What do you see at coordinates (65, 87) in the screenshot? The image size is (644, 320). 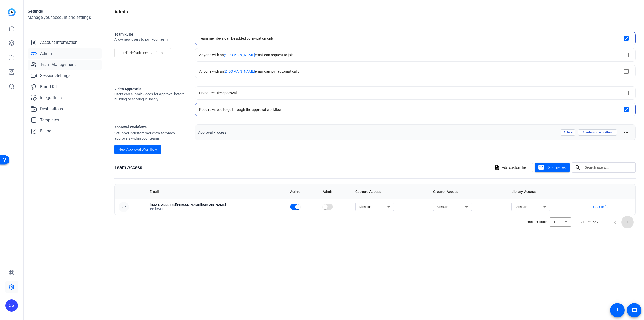 I see `a: Brand Kit` at bounding box center [65, 87].